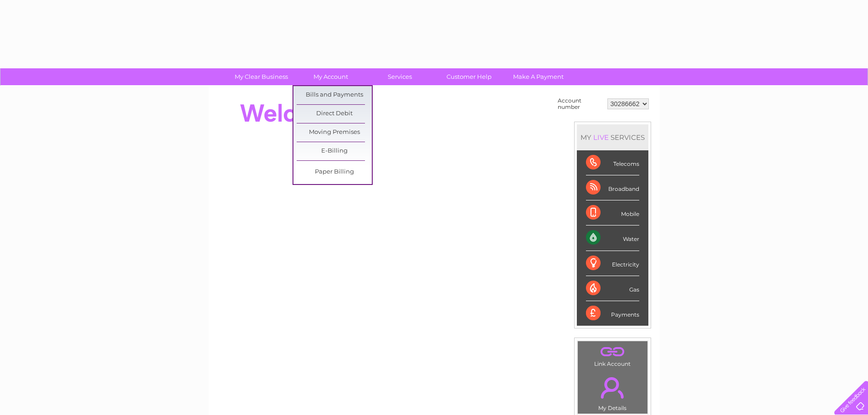  I want to click on div: Electricity, so click(613, 264).